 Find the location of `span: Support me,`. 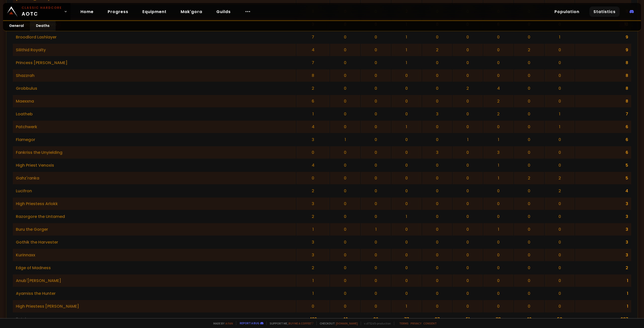

span: Support me, is located at coordinates (290, 323).